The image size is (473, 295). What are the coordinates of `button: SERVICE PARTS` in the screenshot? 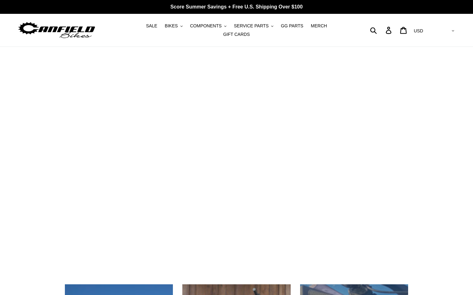 It's located at (253, 26).